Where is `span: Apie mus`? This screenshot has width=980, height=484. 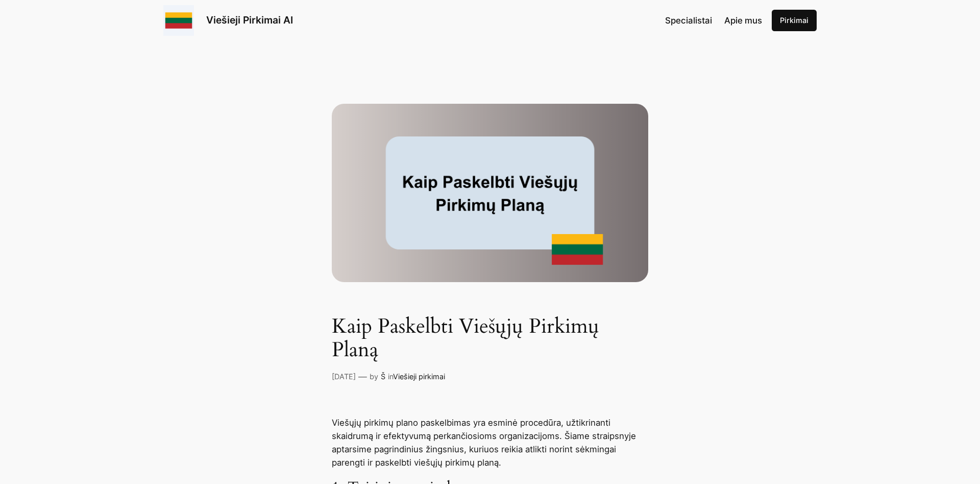
span: Apie mus is located at coordinates (743, 21).